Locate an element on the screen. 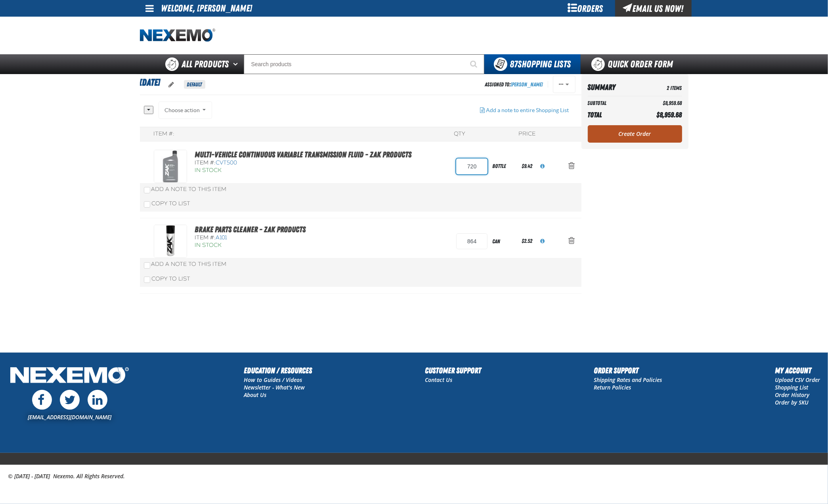 The width and height of the screenshot is (828, 504). h2: Order Support is located at coordinates (628, 371).